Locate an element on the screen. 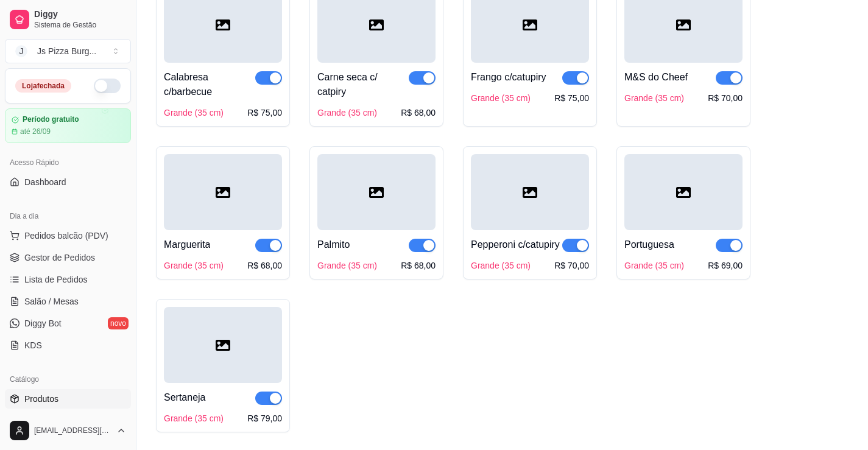 This screenshot has width=868, height=450. span: Produtos is located at coordinates (42, 399).